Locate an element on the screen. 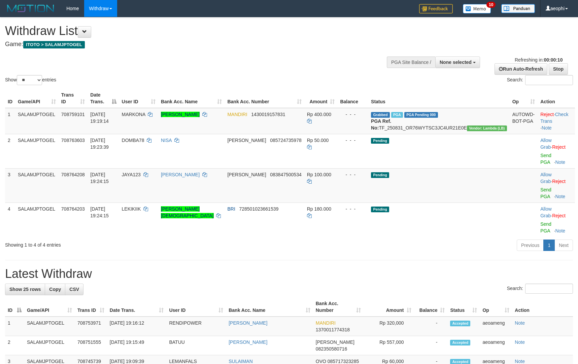 This screenshot has height=364, width=578. span: Copy 1370011774318 to clipboard is located at coordinates (333, 330).